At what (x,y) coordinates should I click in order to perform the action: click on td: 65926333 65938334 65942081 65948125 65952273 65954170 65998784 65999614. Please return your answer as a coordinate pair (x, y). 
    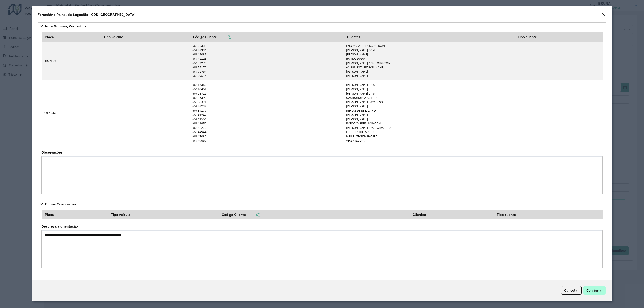
    Looking at the image, I should click on (267, 61).